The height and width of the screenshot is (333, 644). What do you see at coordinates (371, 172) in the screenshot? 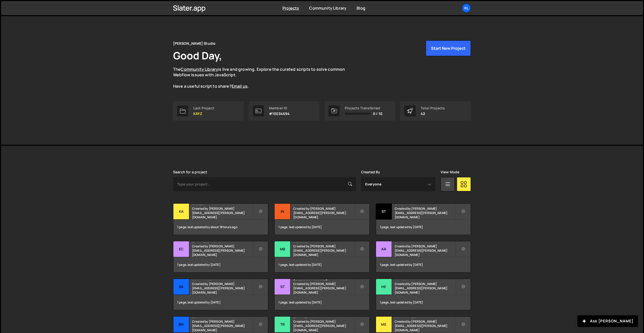
I see `label: Created By` at bounding box center [371, 172].